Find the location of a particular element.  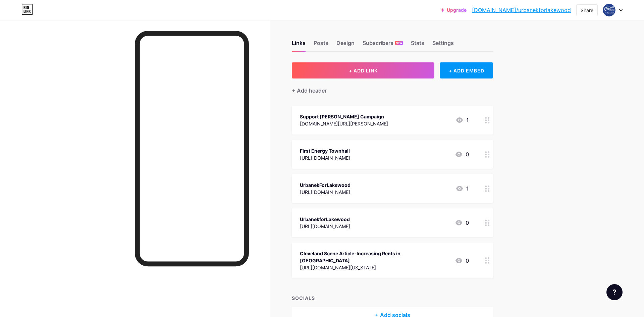

div: Links is located at coordinates (298, 45).